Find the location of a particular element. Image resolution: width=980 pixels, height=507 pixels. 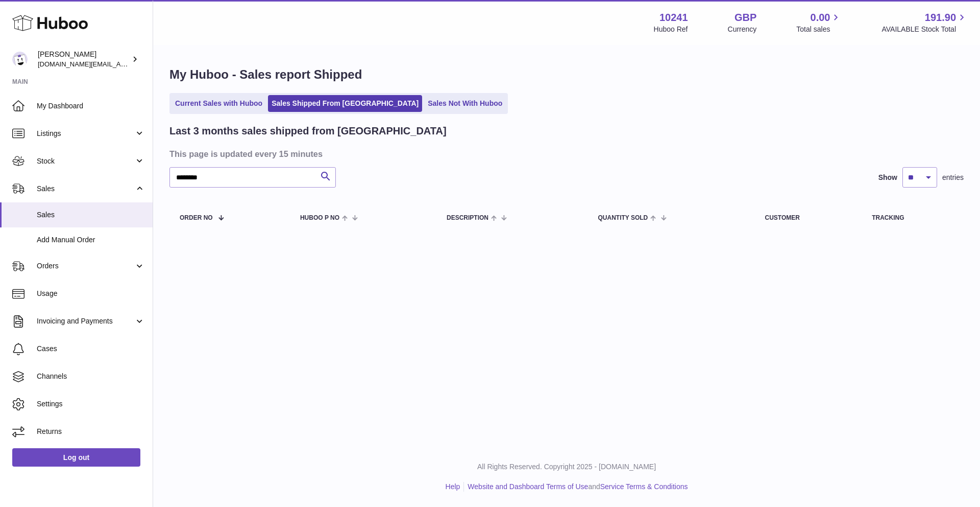

span: My Dashboard is located at coordinates (91, 106).